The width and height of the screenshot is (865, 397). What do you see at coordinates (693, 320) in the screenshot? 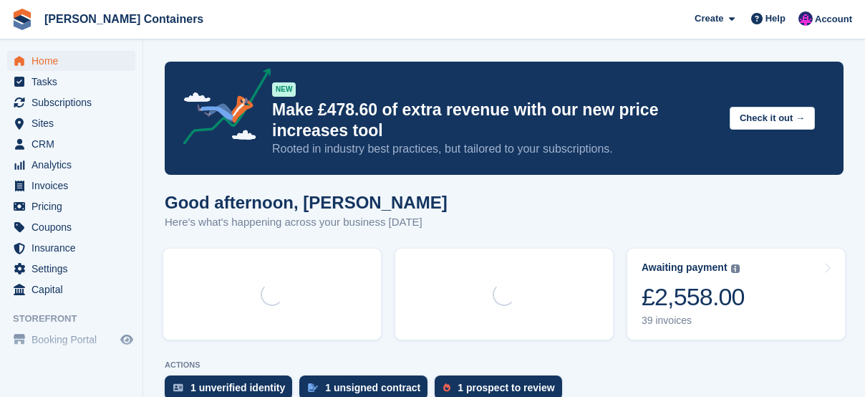
I see `div: 39 invoices` at bounding box center [693, 320].